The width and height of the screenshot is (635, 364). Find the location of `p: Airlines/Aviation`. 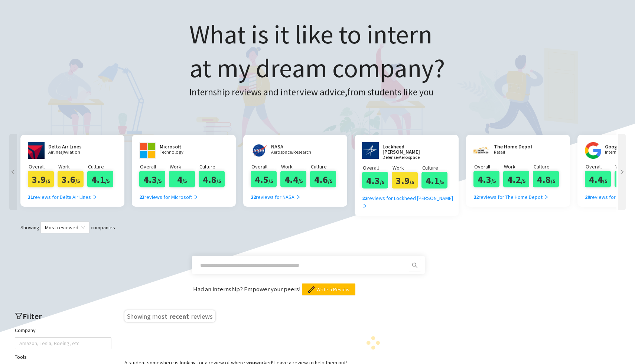

p: Airlines/Aviation is located at coordinates (70, 152).